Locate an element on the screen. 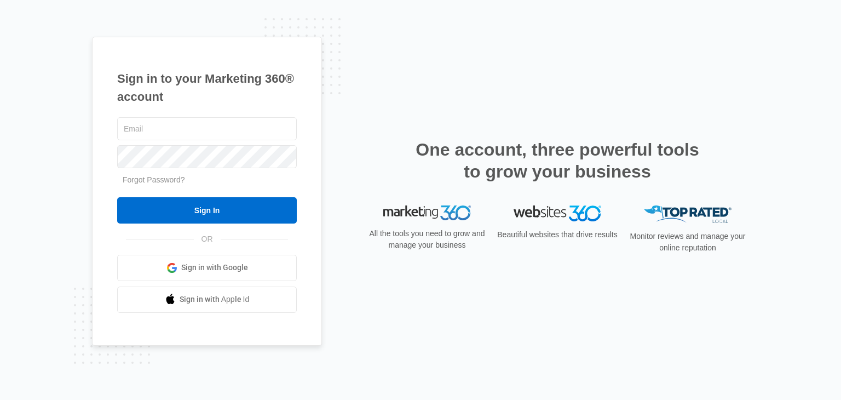 Image resolution: width=841 pixels, height=400 pixels. a: Sign in with Apple Id is located at coordinates (207, 299).